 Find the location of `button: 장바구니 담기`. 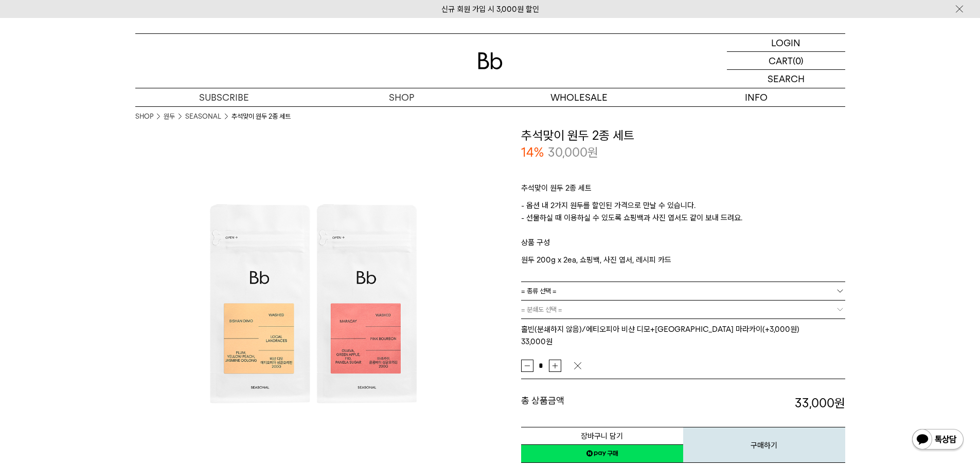

button: 장바구니 담기 is located at coordinates (602, 436).